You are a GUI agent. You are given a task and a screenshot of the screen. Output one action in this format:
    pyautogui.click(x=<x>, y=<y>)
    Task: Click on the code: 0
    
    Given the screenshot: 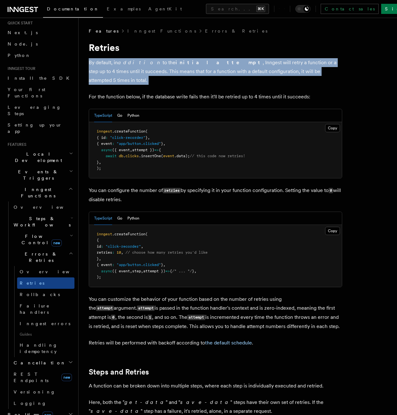 What is the action you would take?
    pyautogui.click(x=113, y=318)
    